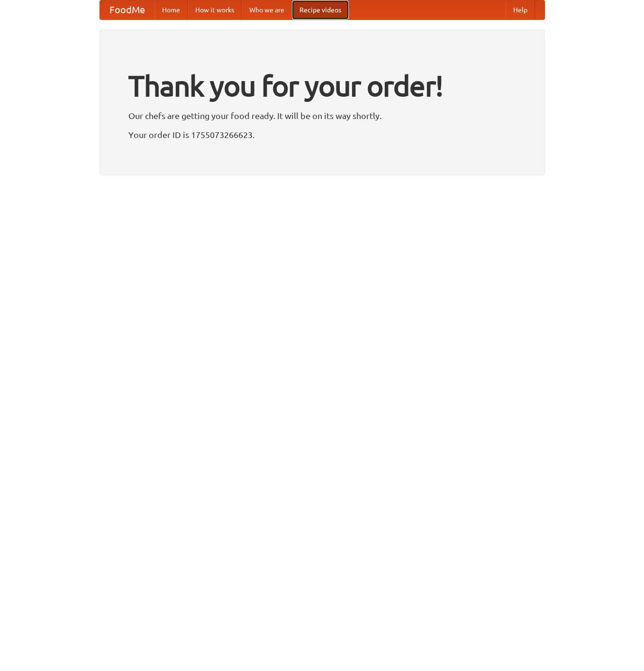  Describe the element at coordinates (322, 116) in the screenshot. I see `p: Our chefs are getting your food ready. It will be on its way shortly.` at that location.